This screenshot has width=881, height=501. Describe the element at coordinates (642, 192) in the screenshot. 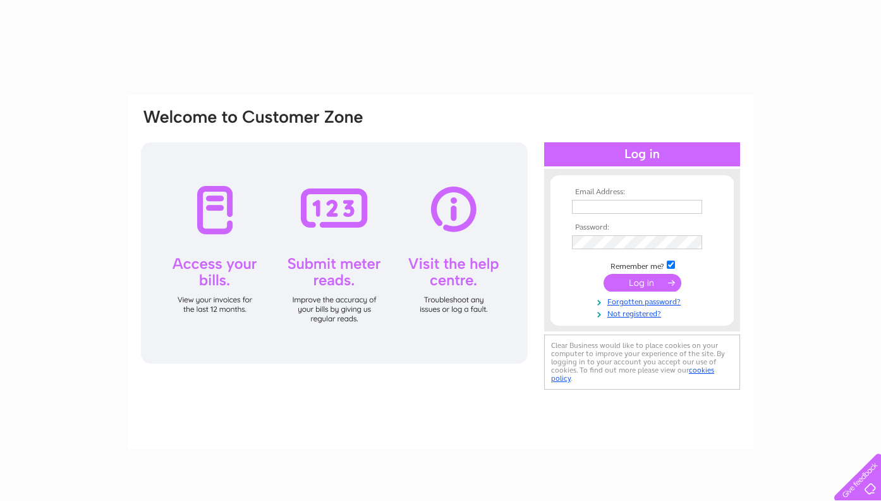

I see `th: Email Address:` at that location.